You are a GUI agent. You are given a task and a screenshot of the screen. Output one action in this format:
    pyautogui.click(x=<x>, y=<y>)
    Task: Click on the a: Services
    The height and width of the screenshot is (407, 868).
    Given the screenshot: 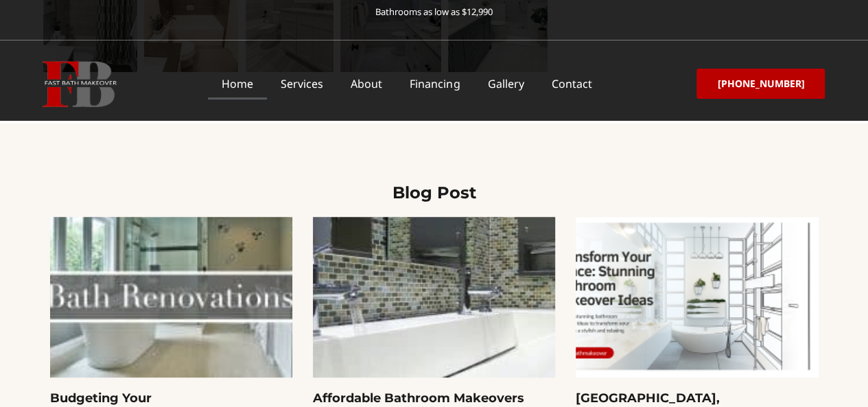 What is the action you would take?
    pyautogui.click(x=301, y=84)
    